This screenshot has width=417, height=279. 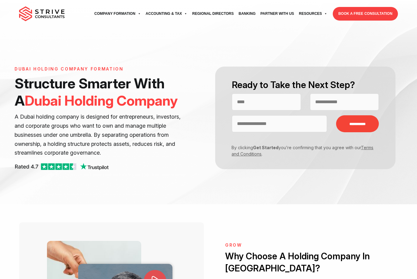 I want to click on a: Banking, so click(x=247, y=14).